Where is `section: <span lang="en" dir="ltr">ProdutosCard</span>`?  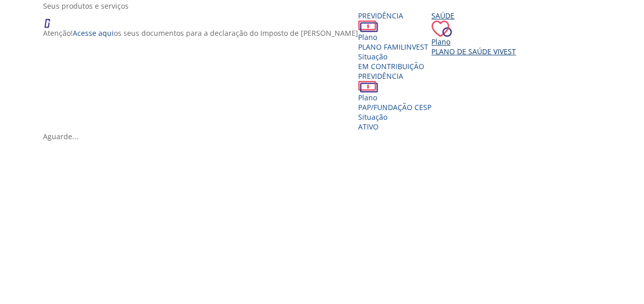 section: <span lang="en" dir="ltr">ProdutosCard</span> is located at coordinates (326, 71).